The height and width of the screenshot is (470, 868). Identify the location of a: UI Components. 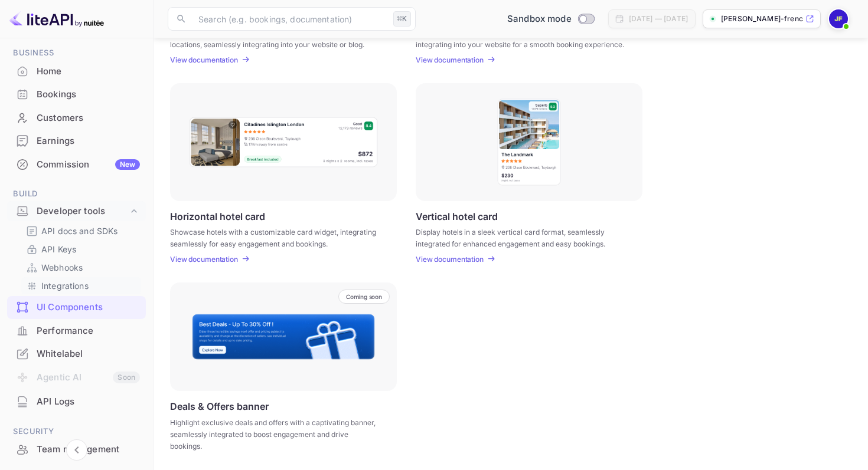
(76, 306).